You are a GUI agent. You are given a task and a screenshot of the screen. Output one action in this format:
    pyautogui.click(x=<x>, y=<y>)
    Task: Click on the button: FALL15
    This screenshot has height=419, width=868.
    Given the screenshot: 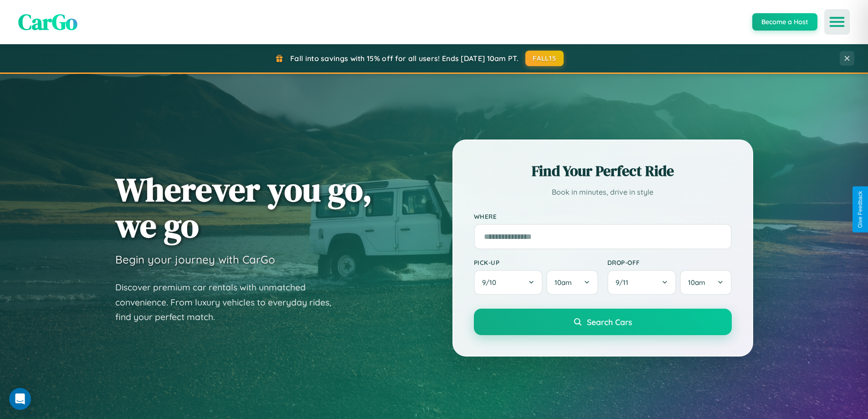 What is the action you would take?
    pyautogui.click(x=545, y=58)
    